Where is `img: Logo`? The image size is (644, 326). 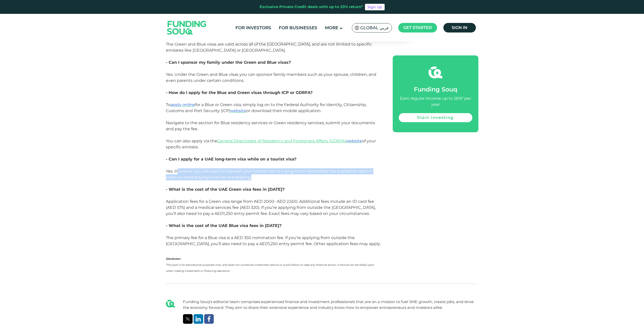
img: Logo is located at coordinates (187, 27).